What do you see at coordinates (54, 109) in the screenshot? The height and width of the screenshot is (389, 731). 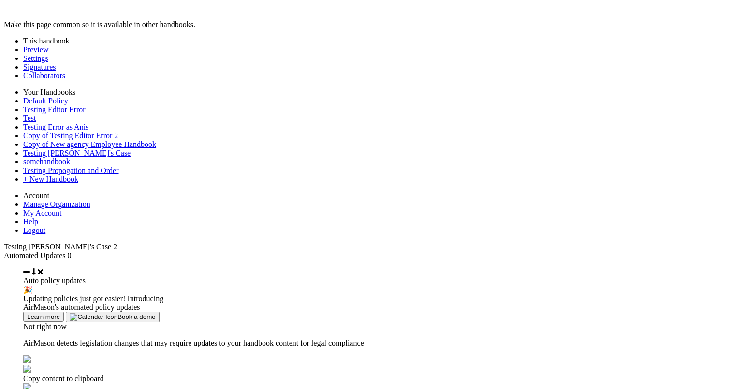 I see `a: Testing Editor Error` at bounding box center [54, 109].